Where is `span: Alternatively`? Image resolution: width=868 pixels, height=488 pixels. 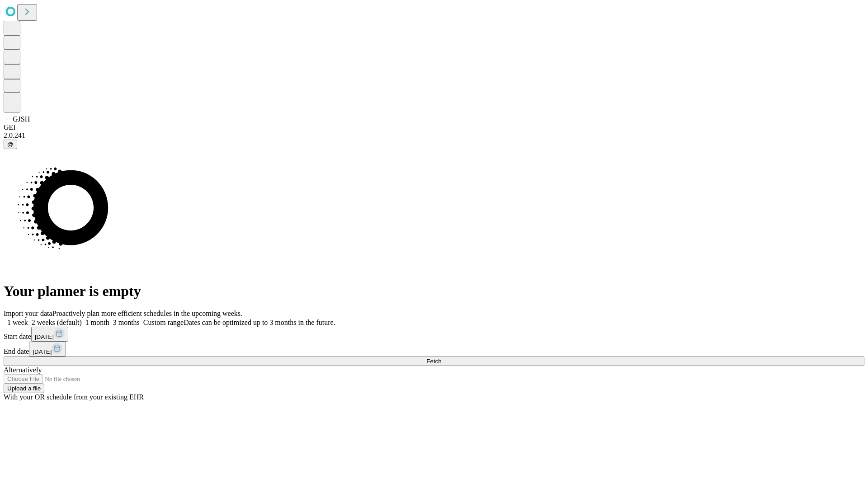
span: Alternatively is located at coordinates (23, 370).